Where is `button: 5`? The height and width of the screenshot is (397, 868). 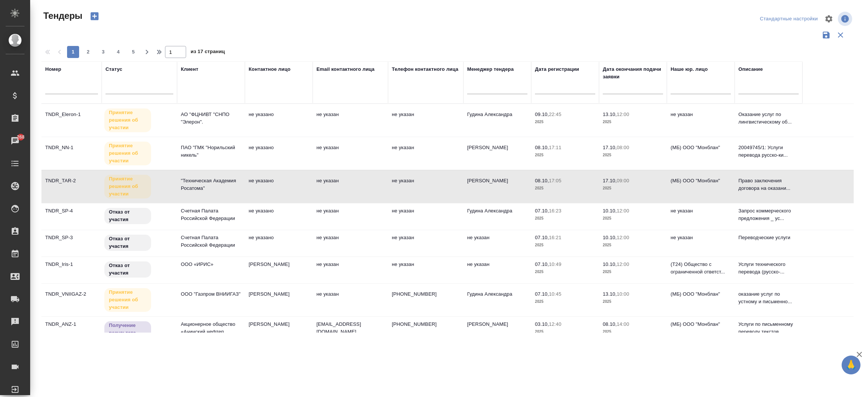 button: 5 is located at coordinates (134, 52).